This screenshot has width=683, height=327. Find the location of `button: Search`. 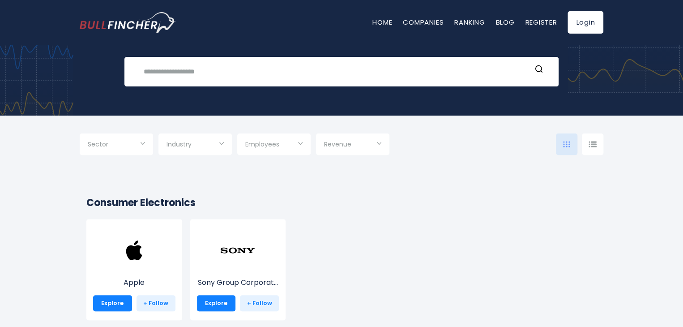

button: Search is located at coordinates (539, 70).